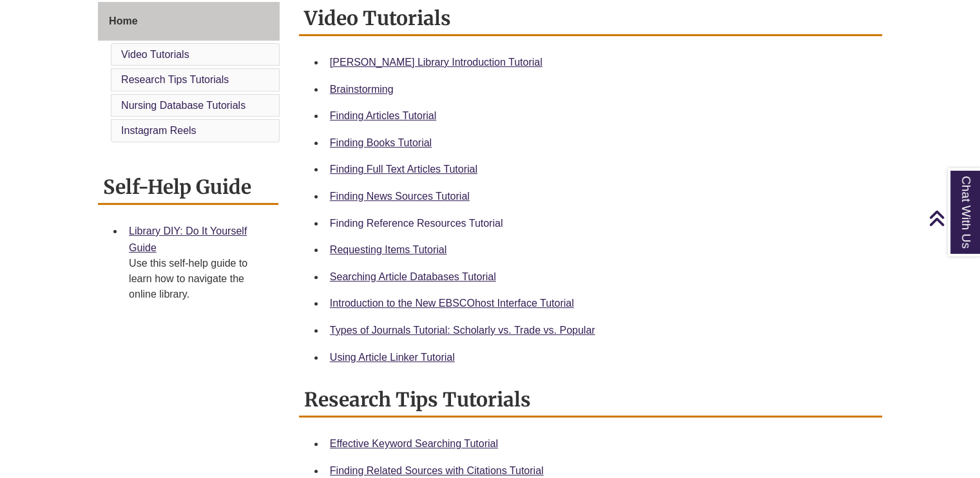  Describe the element at coordinates (590, 400) in the screenshot. I see `h2: Research Tips Tutorials` at that location.